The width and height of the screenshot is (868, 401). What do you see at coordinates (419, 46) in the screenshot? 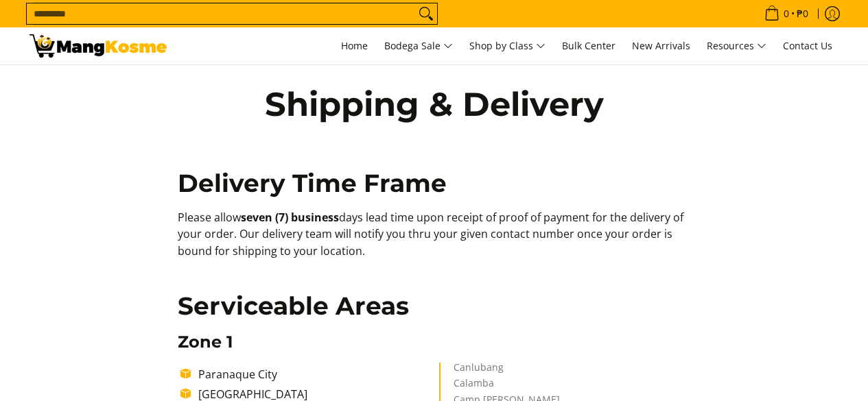
I see `span: Bodega Sale` at bounding box center [419, 46].